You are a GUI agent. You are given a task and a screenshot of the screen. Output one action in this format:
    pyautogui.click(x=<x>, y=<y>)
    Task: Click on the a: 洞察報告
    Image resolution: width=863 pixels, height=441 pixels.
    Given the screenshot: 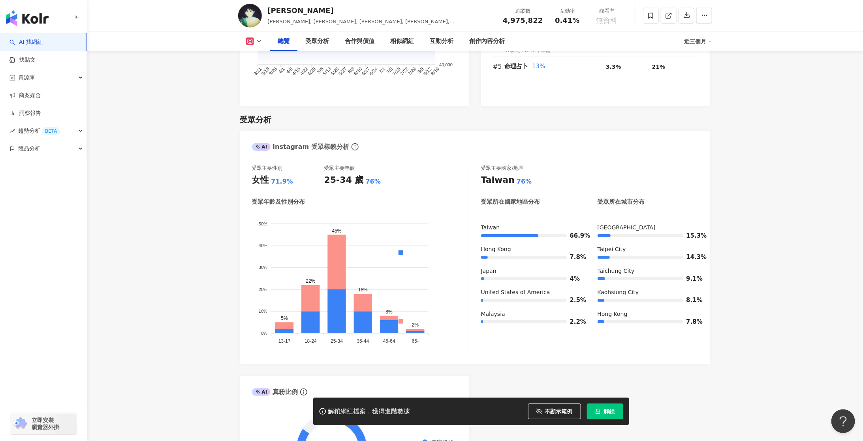 What is the action you would take?
    pyautogui.click(x=25, y=113)
    